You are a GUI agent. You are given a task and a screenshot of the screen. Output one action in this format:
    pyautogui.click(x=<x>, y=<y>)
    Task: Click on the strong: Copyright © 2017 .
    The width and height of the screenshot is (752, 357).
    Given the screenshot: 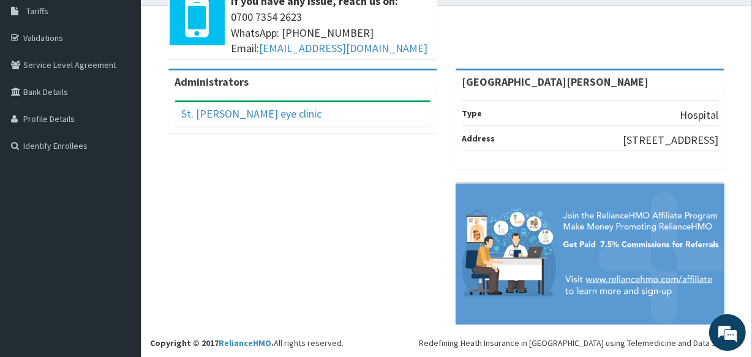 What is the action you would take?
    pyautogui.click(x=212, y=343)
    